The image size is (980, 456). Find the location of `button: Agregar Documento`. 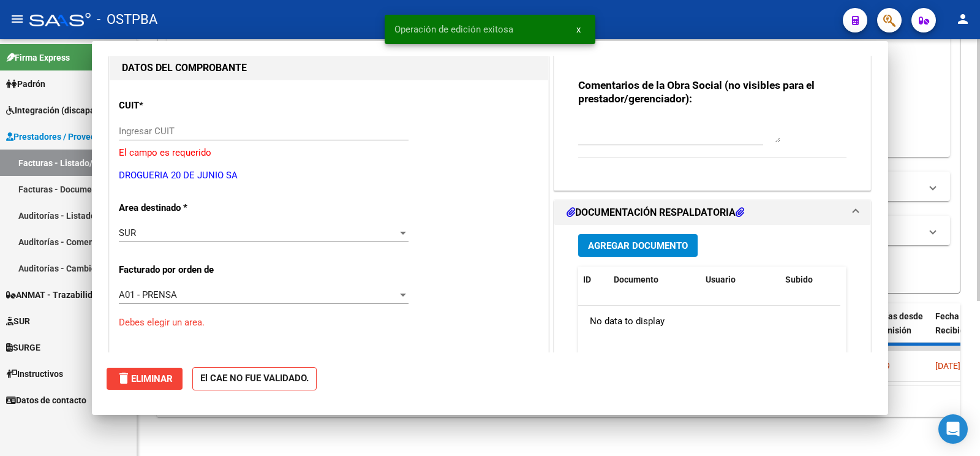

button: Agregar Documento is located at coordinates (638, 245).